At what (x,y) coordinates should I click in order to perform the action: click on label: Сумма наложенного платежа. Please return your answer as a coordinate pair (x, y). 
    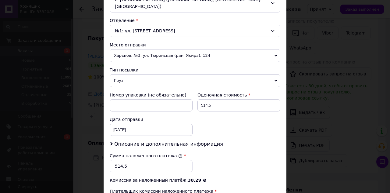
    Looking at the image, I should click on (146, 156).